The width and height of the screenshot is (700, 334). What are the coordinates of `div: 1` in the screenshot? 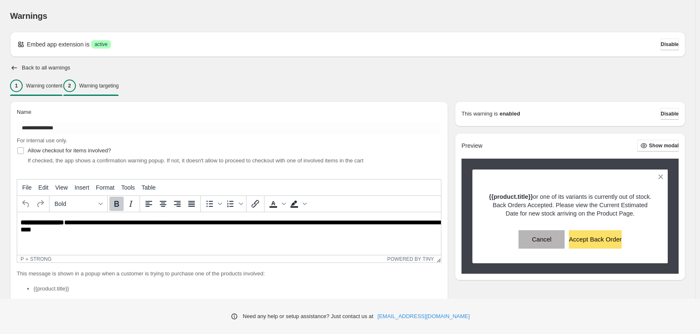 It's located at (16, 86).